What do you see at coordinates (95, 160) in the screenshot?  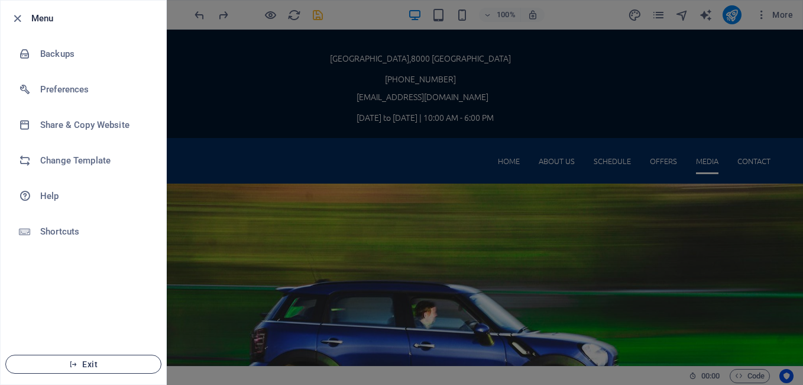 I see `h6: Change Template` at bounding box center [95, 160].